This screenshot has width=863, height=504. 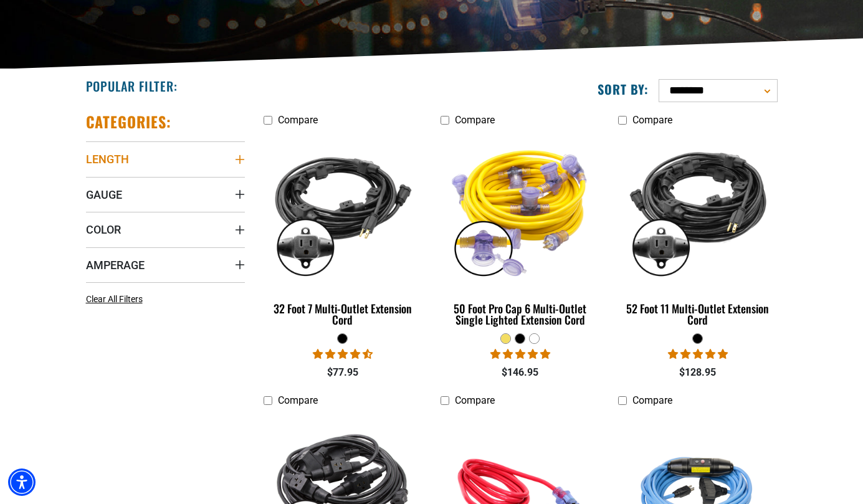 What do you see at coordinates (520, 210) in the screenshot?
I see `img: yellow` at bounding box center [520, 210].